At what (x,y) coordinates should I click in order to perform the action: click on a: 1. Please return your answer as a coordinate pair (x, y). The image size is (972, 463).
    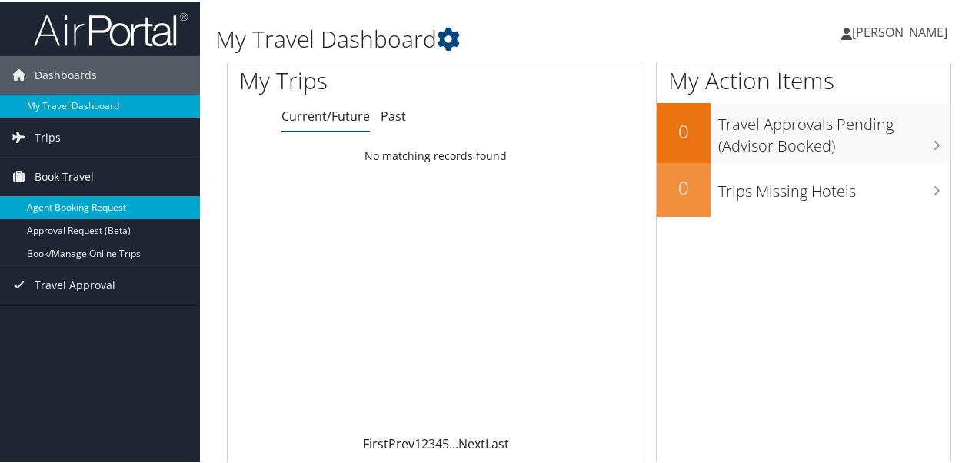
    Looking at the image, I should click on (418, 442).